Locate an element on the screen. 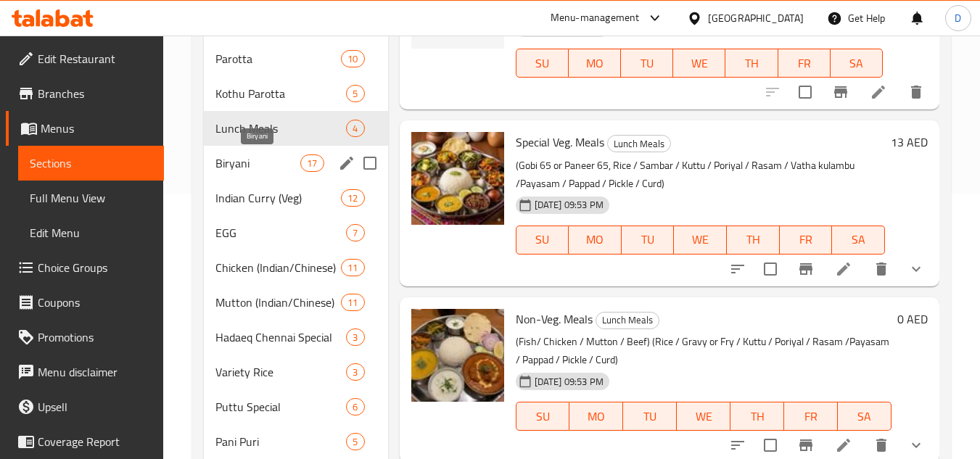 The image size is (980, 459). img: Non-Veg. Meals is located at coordinates (458, 355).